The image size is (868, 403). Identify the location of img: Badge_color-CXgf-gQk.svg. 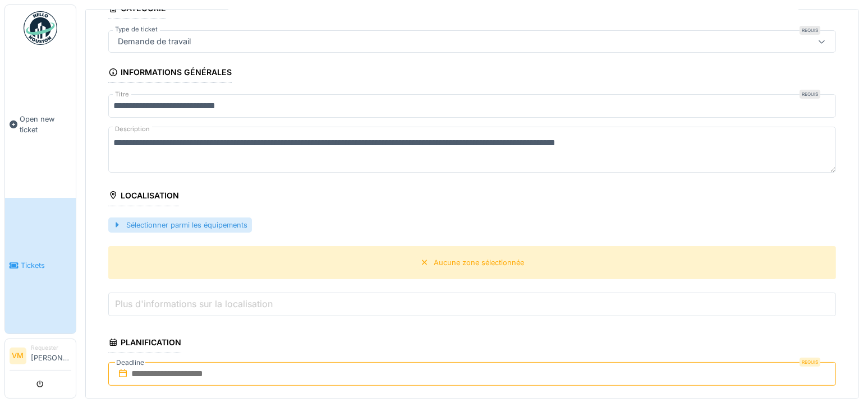
(41, 28).